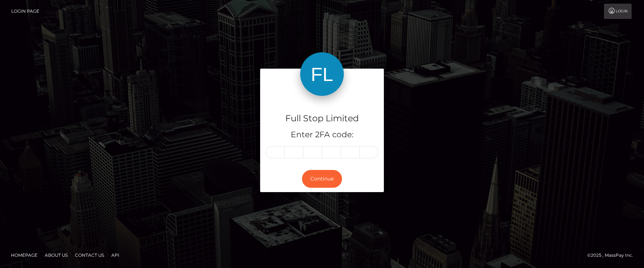  Describe the element at coordinates (115, 255) in the screenshot. I see `a: API` at that location.